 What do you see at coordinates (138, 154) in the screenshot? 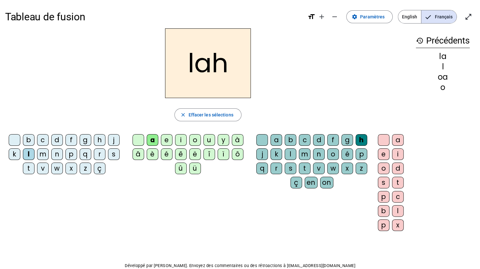
I see `div: â` at bounding box center [138, 154].